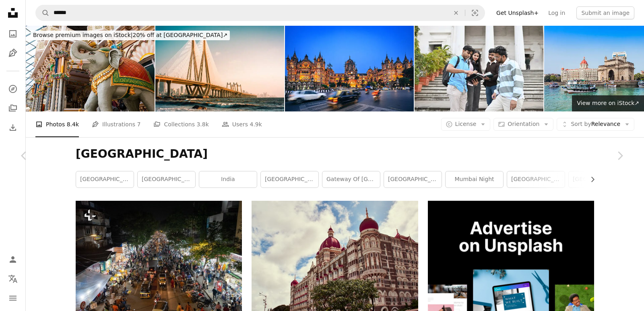  What do you see at coordinates (596, 125) in the screenshot?
I see `span: Relevance` at bounding box center [596, 125].